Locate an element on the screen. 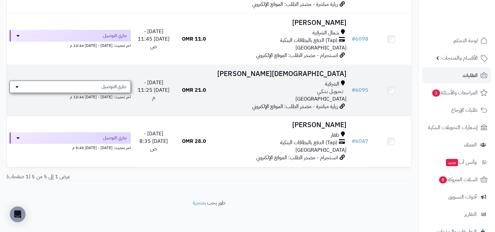 This screenshot has width=495, height=232. span: السلات المتروكة is located at coordinates (458, 179).